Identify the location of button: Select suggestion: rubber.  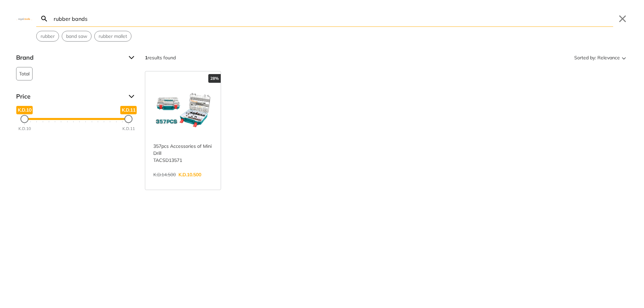
(48, 36).